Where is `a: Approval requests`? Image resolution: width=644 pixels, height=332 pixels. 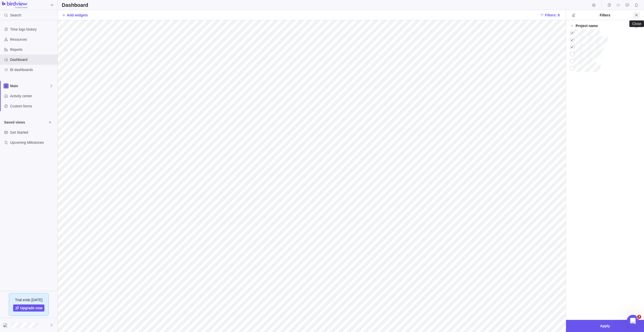
a: Approval requests is located at coordinates (628, 6).